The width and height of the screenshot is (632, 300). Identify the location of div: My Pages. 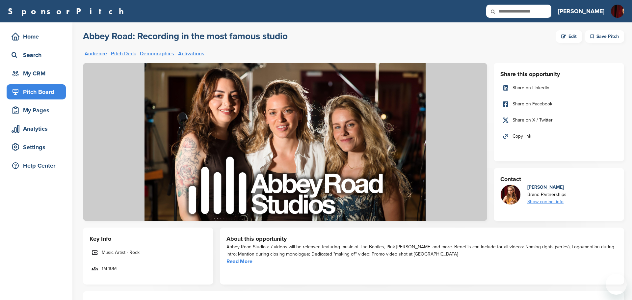
(38, 110).